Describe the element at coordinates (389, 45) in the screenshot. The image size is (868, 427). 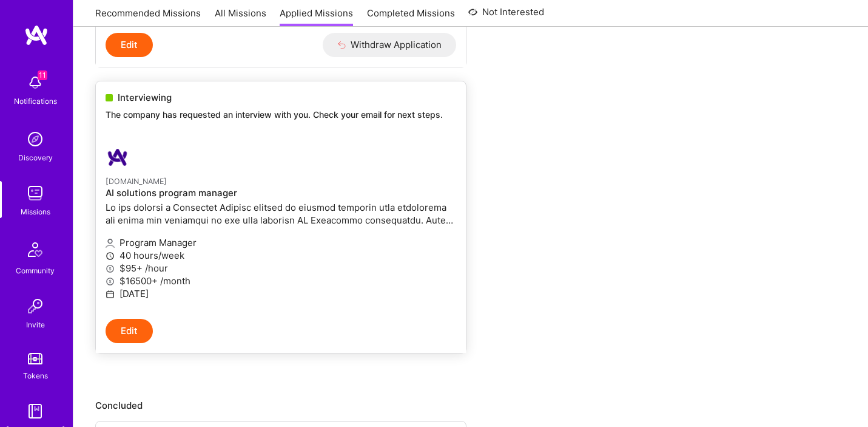
I see `button: Withdraw Application` at that location.